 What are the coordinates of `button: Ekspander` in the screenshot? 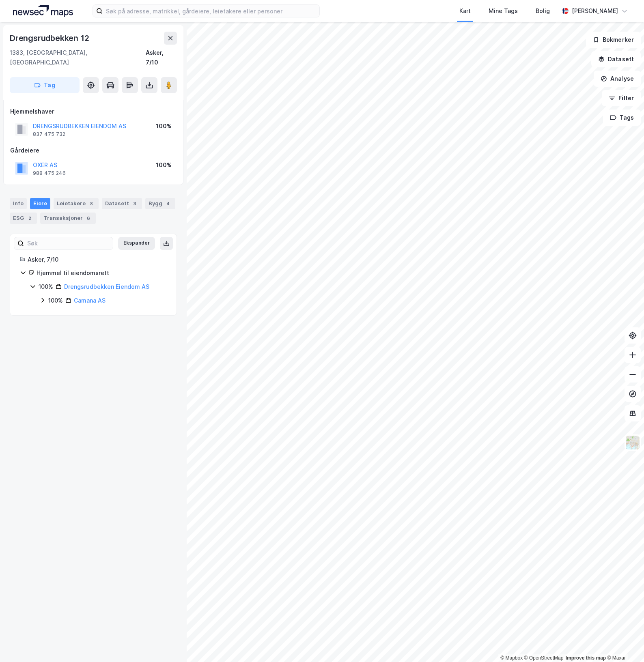 It's located at (136, 243).